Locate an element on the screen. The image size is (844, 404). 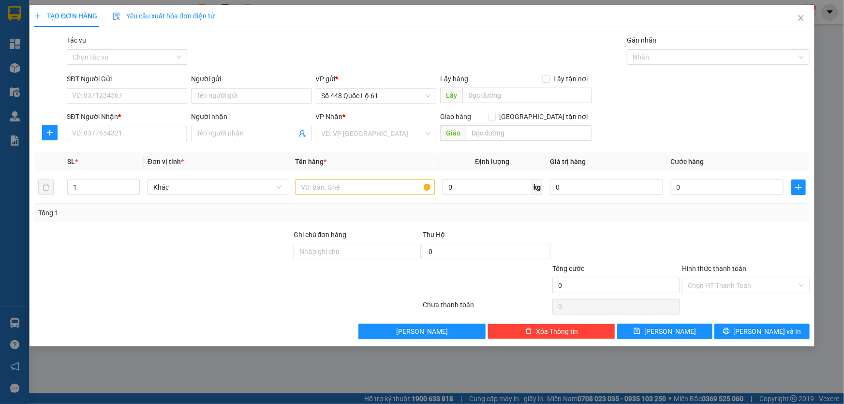
span: Tên hàng is located at coordinates (311, 162).